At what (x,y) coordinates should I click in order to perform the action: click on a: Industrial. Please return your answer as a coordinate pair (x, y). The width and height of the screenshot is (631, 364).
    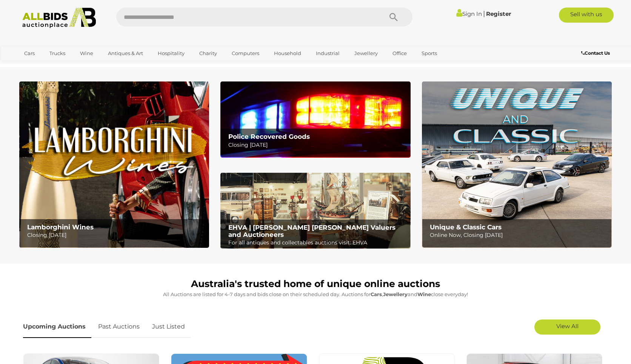
    Looking at the image, I should click on (328, 53).